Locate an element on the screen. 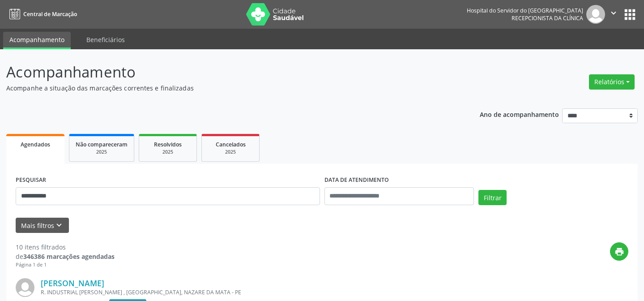 The image size is (644, 301). label: PESQUISAR is located at coordinates (31, 180).